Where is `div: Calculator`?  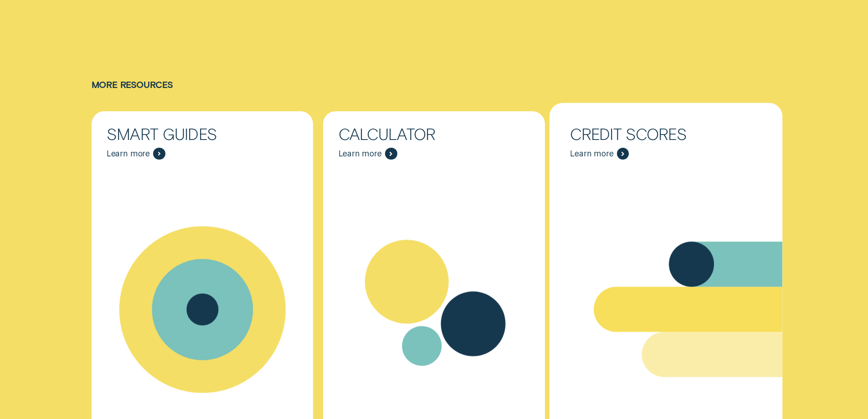
div: Calculator is located at coordinates (434, 134).